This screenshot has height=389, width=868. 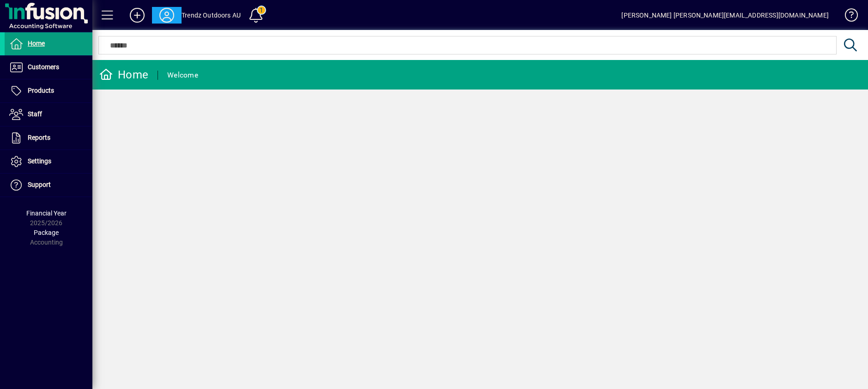 I want to click on span: Reports, so click(x=38, y=137).